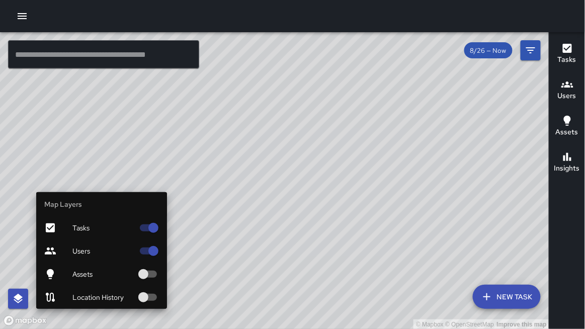  Describe the element at coordinates (102, 297) in the screenshot. I see `div: Location History` at that location.